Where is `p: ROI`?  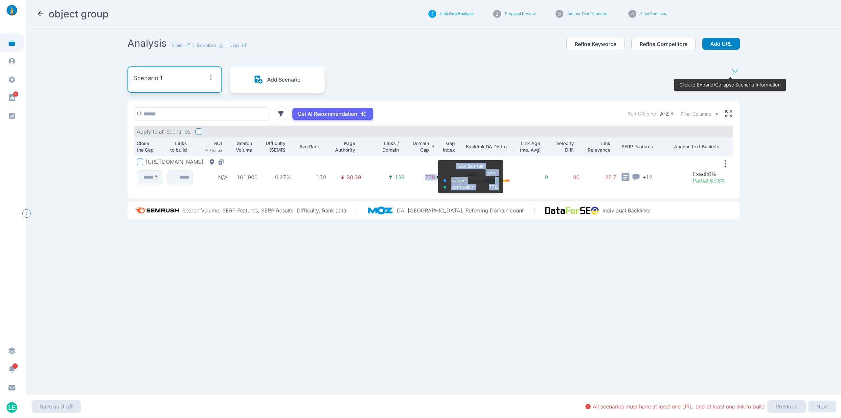 p: ROI is located at coordinates (218, 143).